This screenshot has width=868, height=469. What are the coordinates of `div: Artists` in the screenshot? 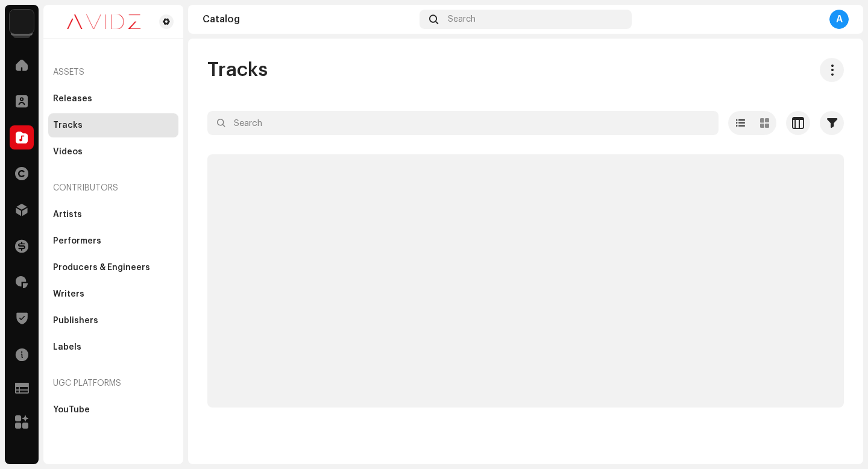 It's located at (68, 214).